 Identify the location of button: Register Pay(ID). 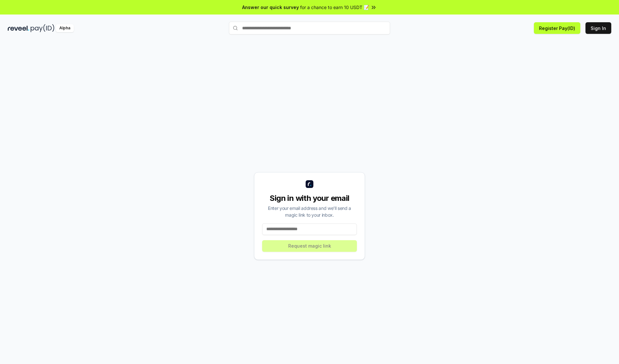
(557, 28).